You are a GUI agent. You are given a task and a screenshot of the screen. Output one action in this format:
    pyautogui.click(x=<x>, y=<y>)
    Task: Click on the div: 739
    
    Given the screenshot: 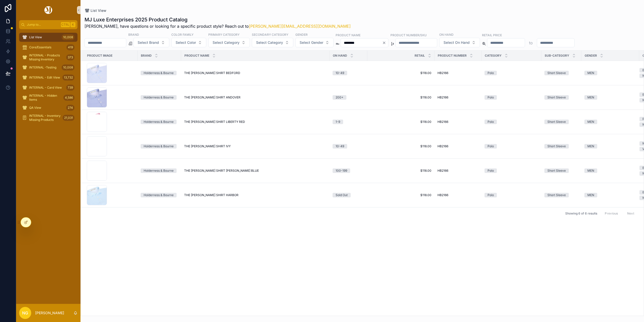 What is the action you would take?
    pyautogui.click(x=70, y=87)
    